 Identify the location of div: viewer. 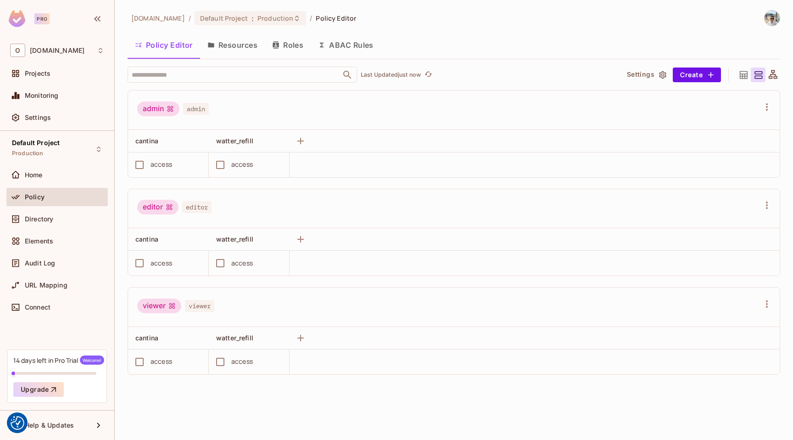
(159, 306).